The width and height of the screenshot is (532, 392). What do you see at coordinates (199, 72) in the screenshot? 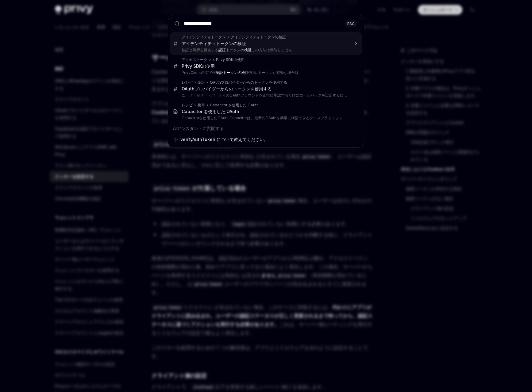
I see `font: PrivyClientの文字列` at bounding box center [199, 72].